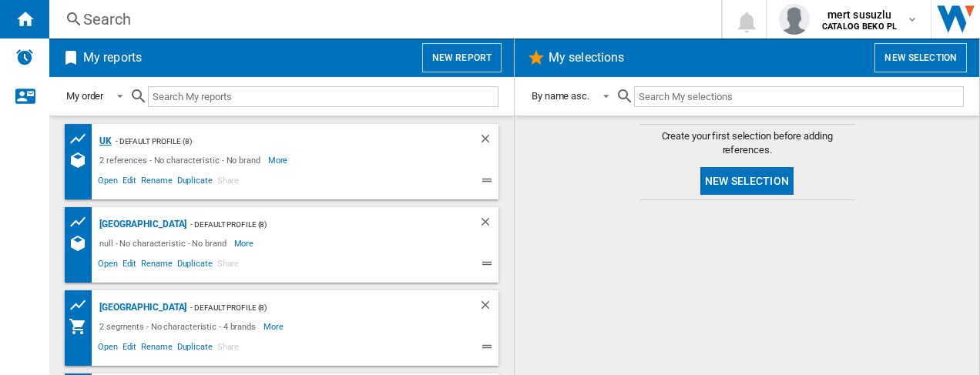 The height and width of the screenshot is (375, 980). What do you see at coordinates (858, 15) in the screenshot?
I see `span: mert susuzlu` at bounding box center [858, 15].